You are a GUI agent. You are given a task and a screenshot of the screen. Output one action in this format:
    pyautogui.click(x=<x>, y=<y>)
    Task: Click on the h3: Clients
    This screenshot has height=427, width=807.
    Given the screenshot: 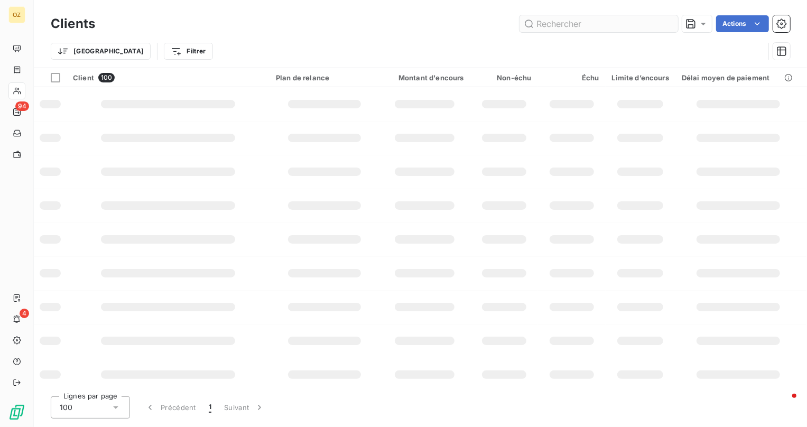 What is the action you would take?
    pyautogui.click(x=73, y=24)
    